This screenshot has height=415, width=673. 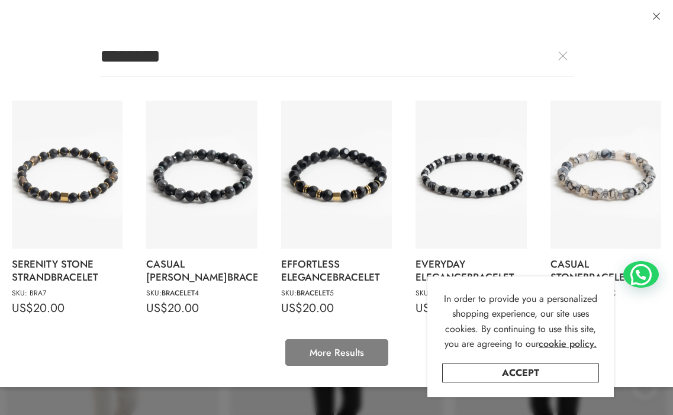 What do you see at coordinates (336, 293) in the screenshot?
I see `small: SKU: 5` at bounding box center [336, 293].